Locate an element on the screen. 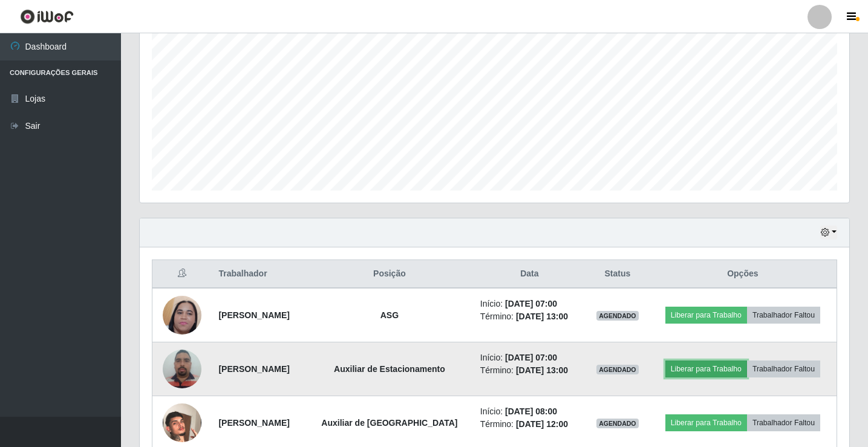  img: 1739383182576.jpeg is located at coordinates (182, 316).